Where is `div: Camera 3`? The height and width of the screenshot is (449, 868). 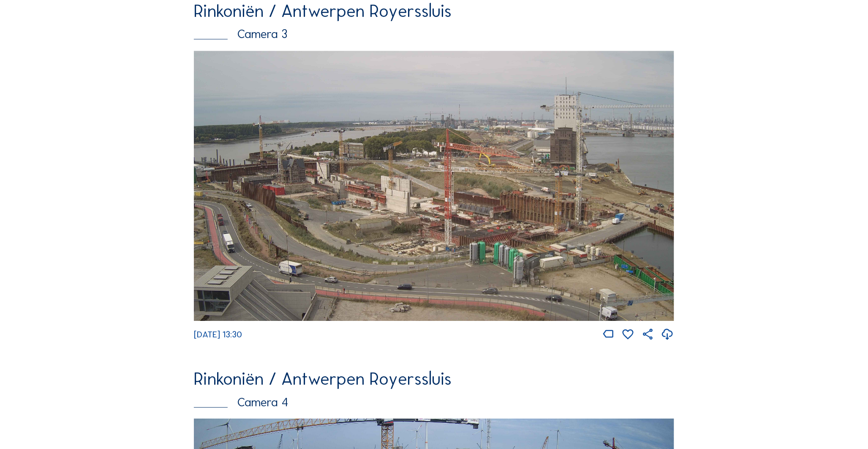
div: Camera 3 is located at coordinates (434, 34).